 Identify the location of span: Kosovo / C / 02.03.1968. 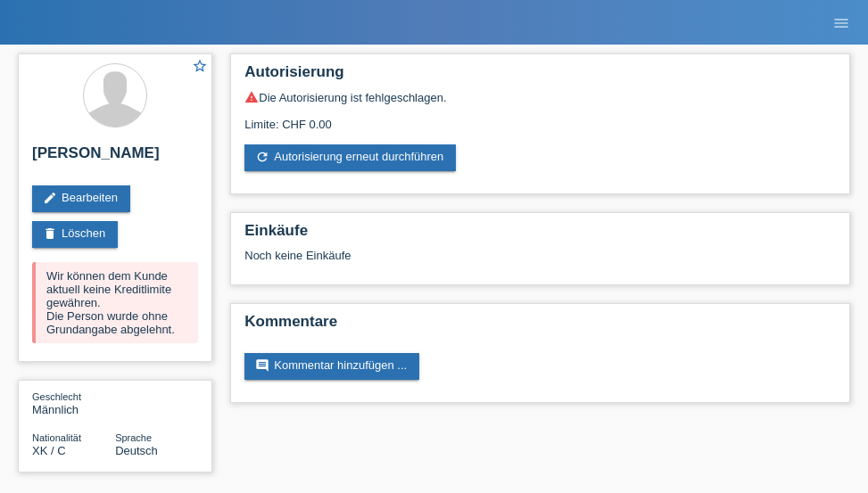
(49, 451).